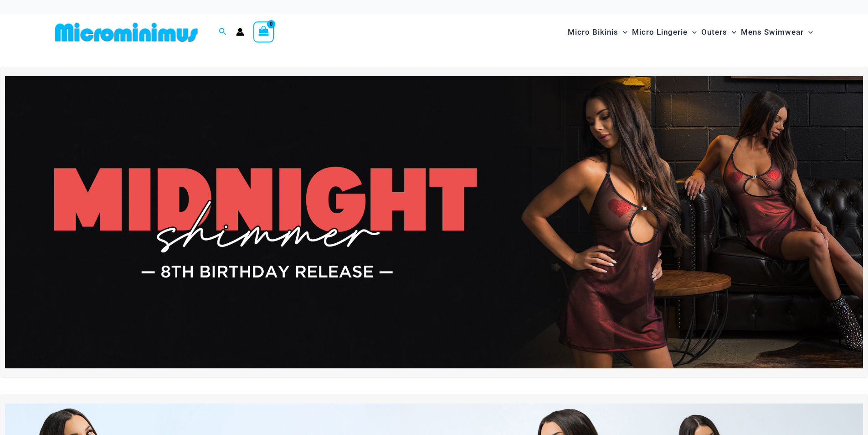  I want to click on a: Mens SwimwearMenu ToggleMenu Toggle, so click(777, 32).